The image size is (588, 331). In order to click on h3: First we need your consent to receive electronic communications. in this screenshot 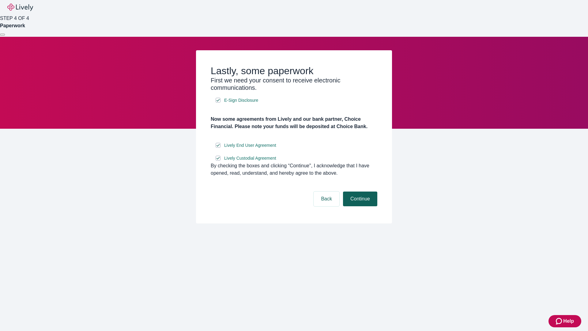, I will do `click(294, 84)`.